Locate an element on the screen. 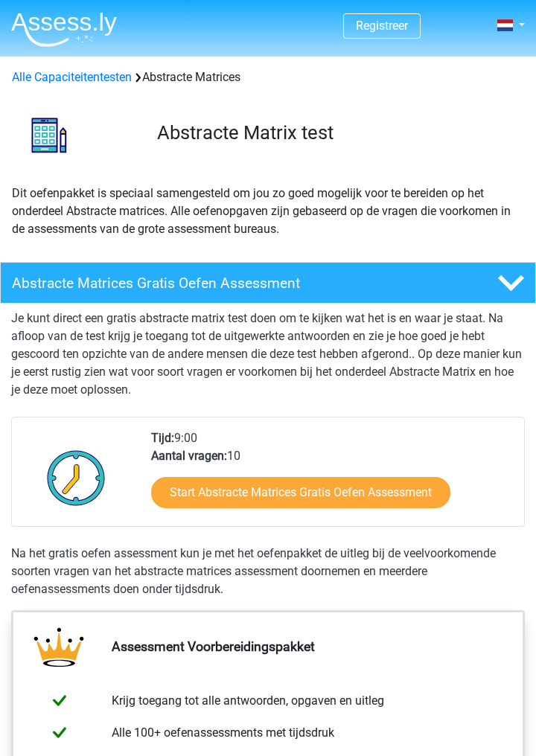 The image size is (536, 756). p: Dit oefenpakket is speciaal samengesteld om jou zo goed mogelijk voor te bereiden op het onderdee... is located at coordinates (268, 211).